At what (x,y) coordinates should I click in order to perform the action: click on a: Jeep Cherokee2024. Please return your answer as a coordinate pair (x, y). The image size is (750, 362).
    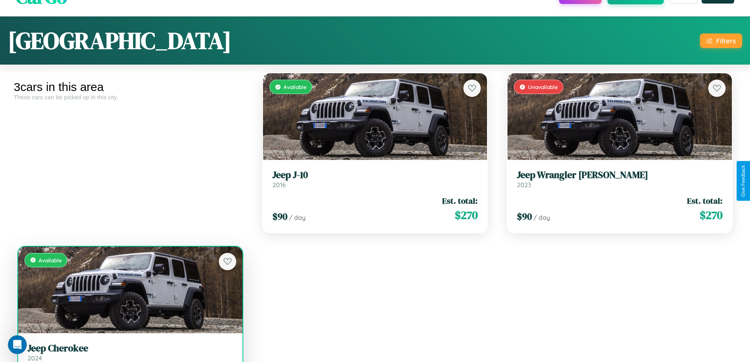
    Looking at the image, I should click on (130, 352).